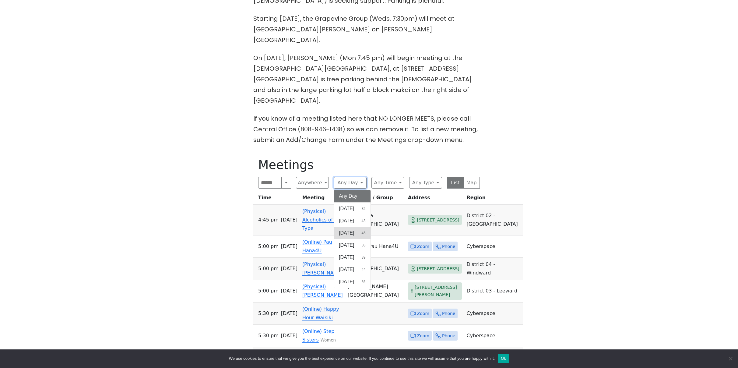 Image resolution: width=738 pixels, height=368 pixels. What do you see at coordinates (363, 233) in the screenshot?
I see `span: 45 results` at bounding box center [363, 233].